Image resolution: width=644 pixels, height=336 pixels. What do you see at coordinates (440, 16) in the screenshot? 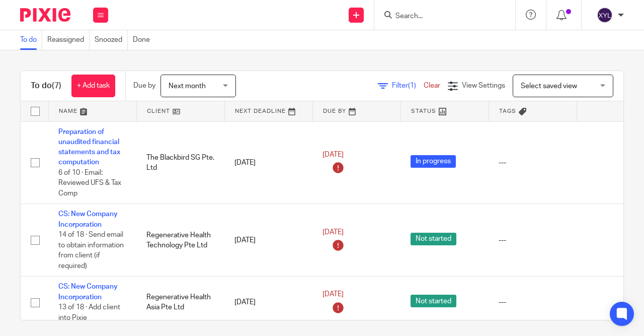
I see `input: Search` at bounding box center [440, 16].